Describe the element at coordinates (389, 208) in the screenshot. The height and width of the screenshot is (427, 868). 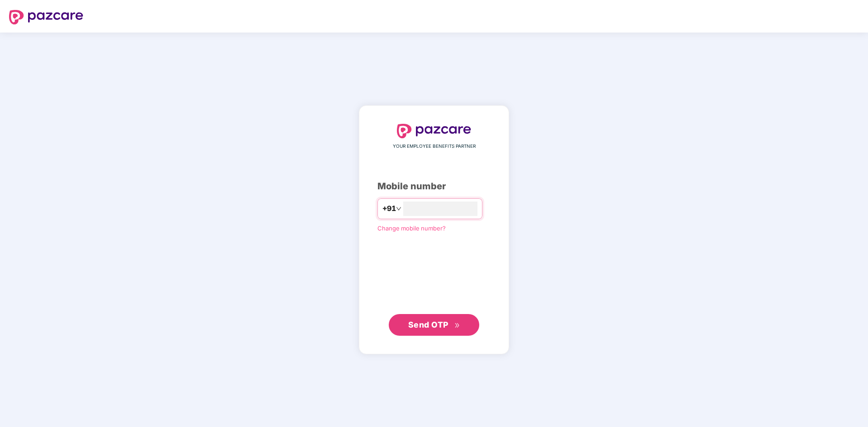
I see `span: +91` at that location.